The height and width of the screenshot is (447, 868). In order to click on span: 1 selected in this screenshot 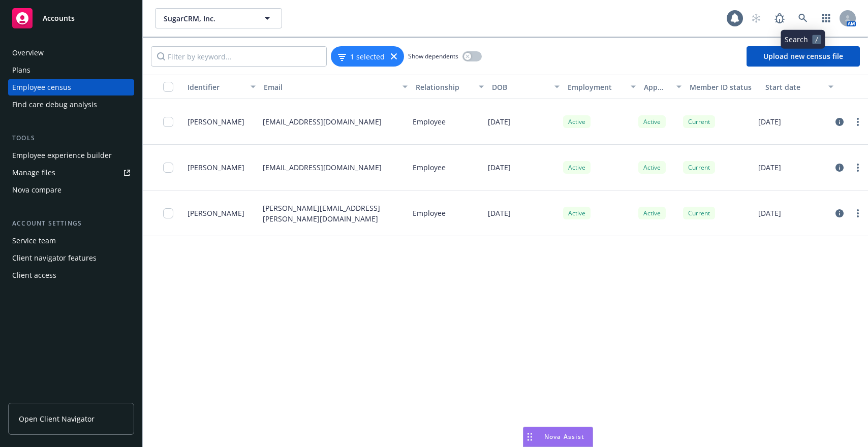, I will do `click(367, 56)`.